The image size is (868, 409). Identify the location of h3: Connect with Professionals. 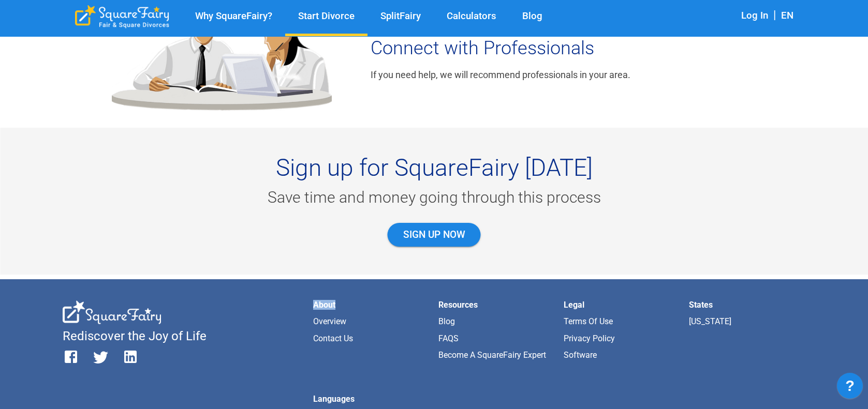
(593, 48).